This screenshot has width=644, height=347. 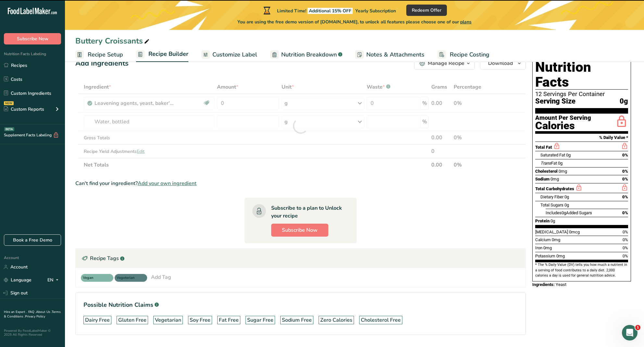 I want to click on span: Notes & Attachments, so click(x=395, y=55).